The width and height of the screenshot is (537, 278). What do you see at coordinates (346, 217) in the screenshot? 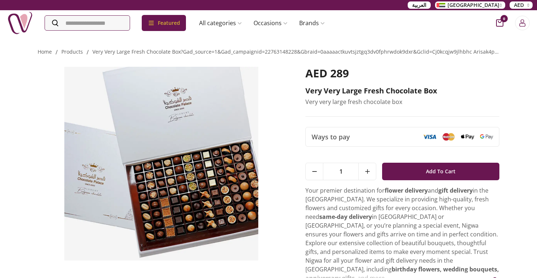
I see `strong: same-day delivery` at bounding box center [346, 217].